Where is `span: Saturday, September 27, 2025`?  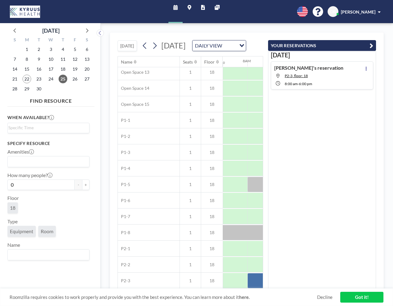 span: Saturday, September 27, 2025 is located at coordinates (87, 79).